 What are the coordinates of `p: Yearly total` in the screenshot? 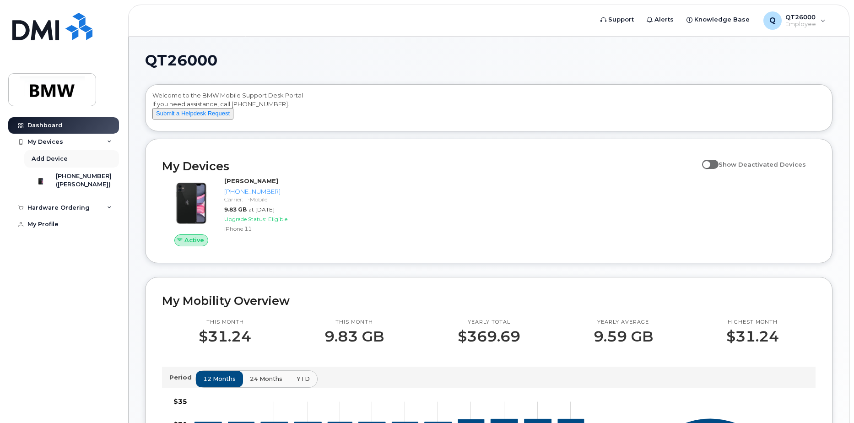 It's located at (489, 322).